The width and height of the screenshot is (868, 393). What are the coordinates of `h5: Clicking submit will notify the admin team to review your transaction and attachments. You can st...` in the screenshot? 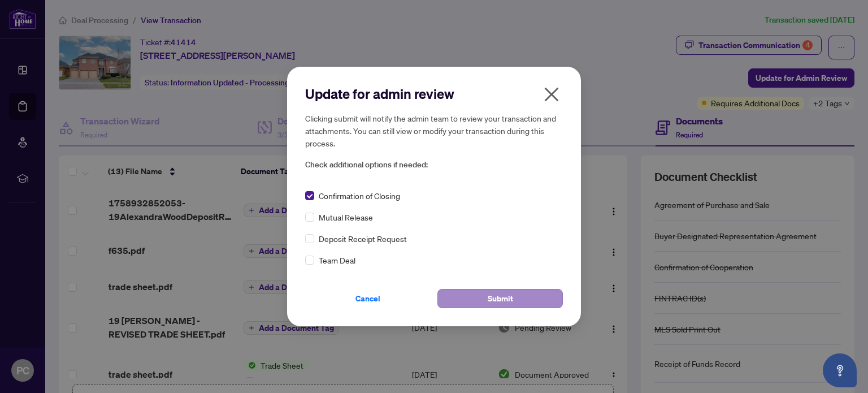 It's located at (434, 130).